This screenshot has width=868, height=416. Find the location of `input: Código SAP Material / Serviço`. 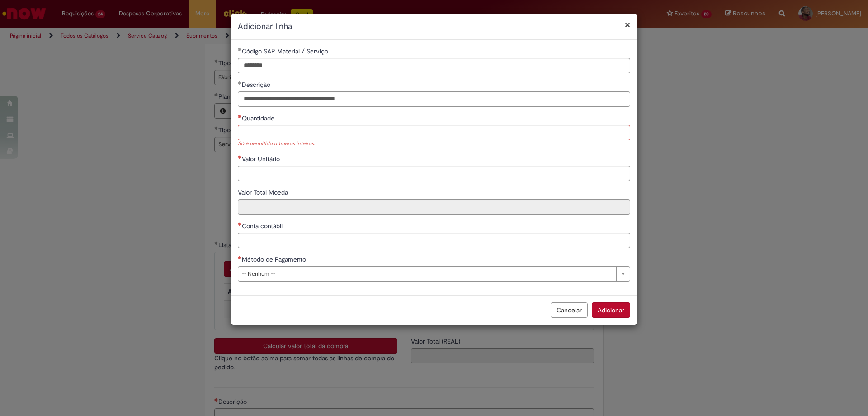

input: Código SAP Material / Serviço is located at coordinates (434, 66).